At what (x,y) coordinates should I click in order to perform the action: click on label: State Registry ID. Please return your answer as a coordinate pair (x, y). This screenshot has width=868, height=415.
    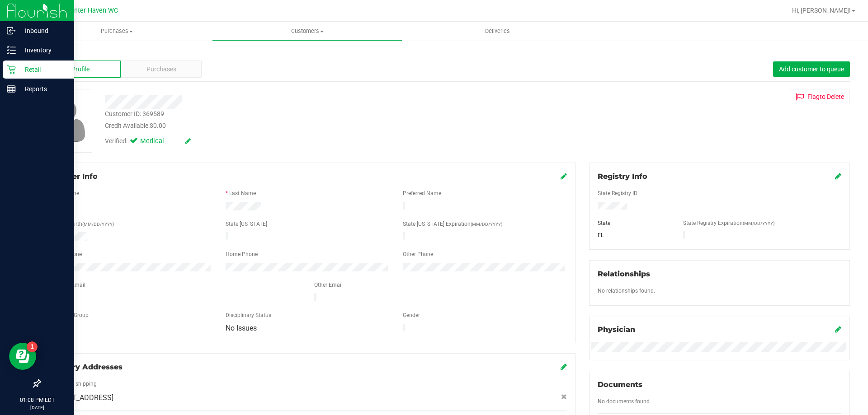
    Looking at the image, I should click on (618, 193).